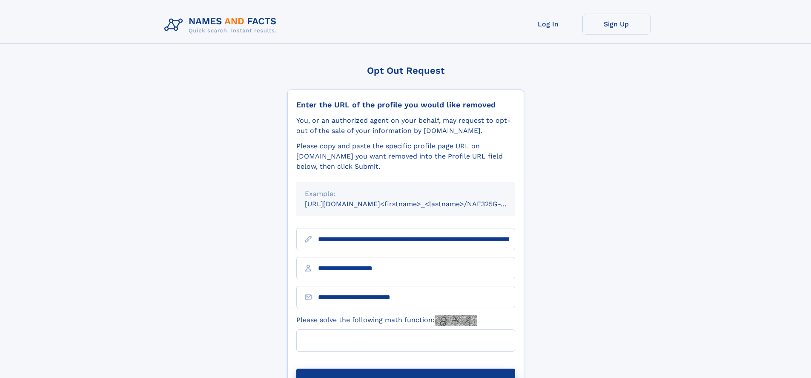 The width and height of the screenshot is (811, 378). I want to click on div: Opt Out Request, so click(406, 70).